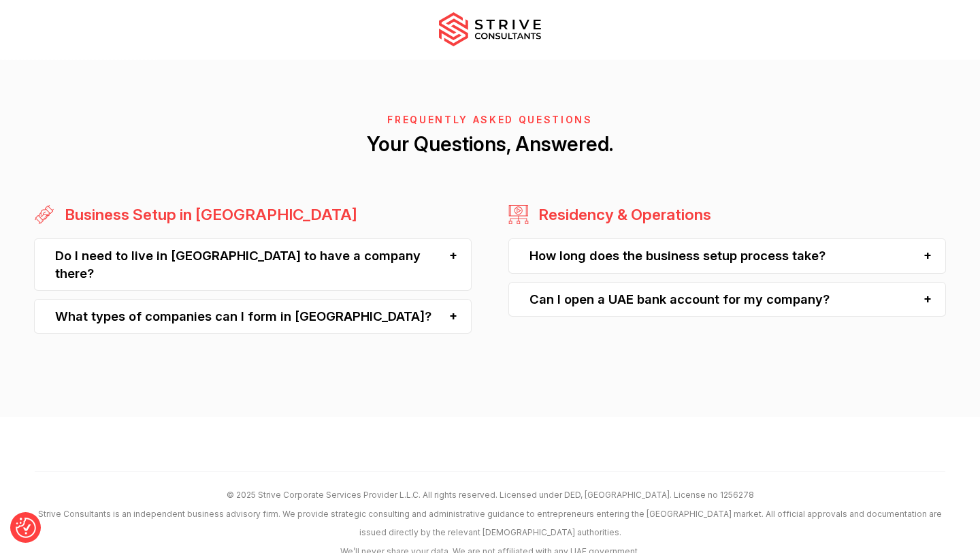 Image resolution: width=980 pixels, height=553 pixels. What do you see at coordinates (622, 215) in the screenshot?
I see `h3: Residency & Operations` at bounding box center [622, 215].